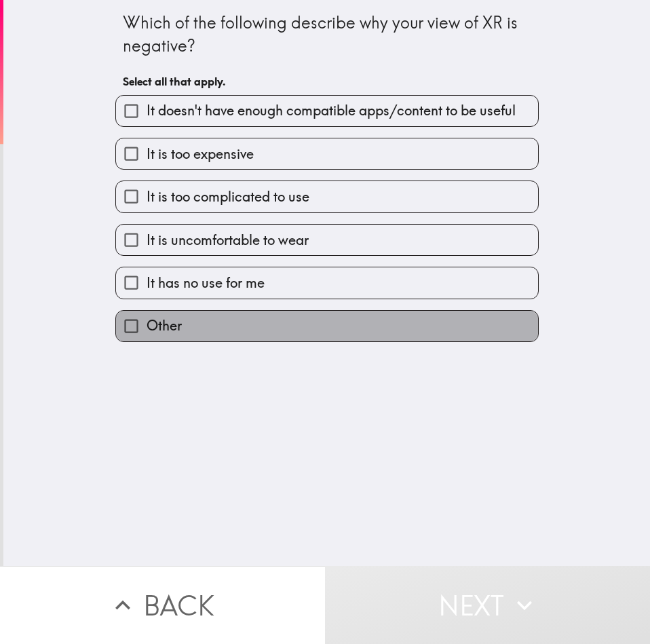  Describe the element at coordinates (487, 605) in the screenshot. I see `button: Next` at that location.